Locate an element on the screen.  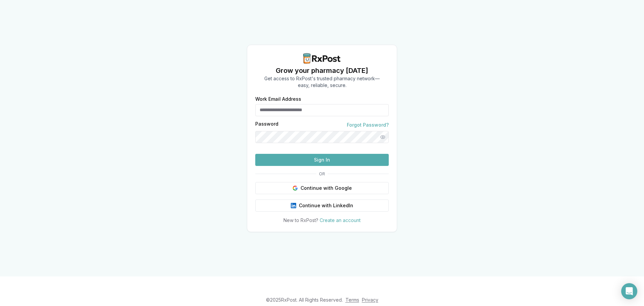
button: Sign In is located at coordinates (322, 160).